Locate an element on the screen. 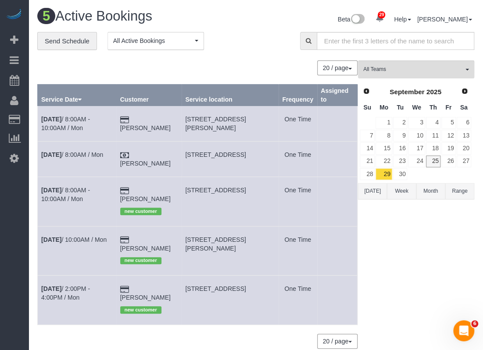  a: 26 is located at coordinates (448, 161).